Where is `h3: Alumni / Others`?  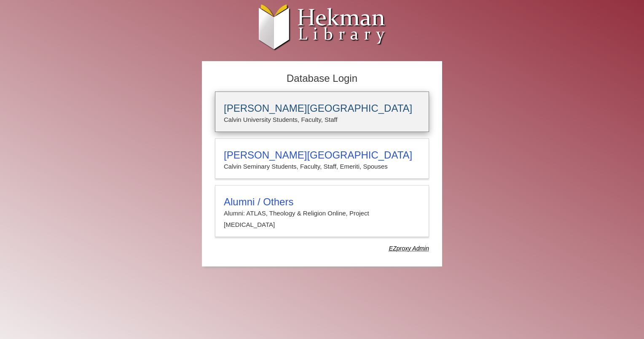
h3: Alumni / Others is located at coordinates (322, 202).